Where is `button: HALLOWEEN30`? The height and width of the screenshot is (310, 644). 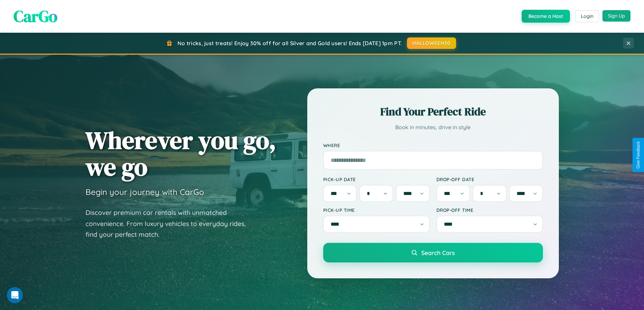 button: HALLOWEEN30 is located at coordinates (431, 43).